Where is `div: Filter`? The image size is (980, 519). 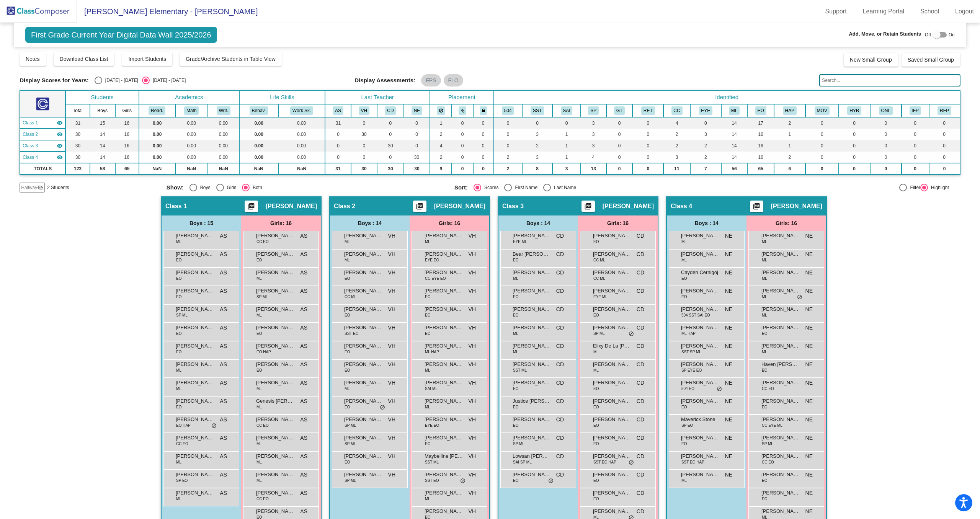 div: Filter is located at coordinates (913, 188).